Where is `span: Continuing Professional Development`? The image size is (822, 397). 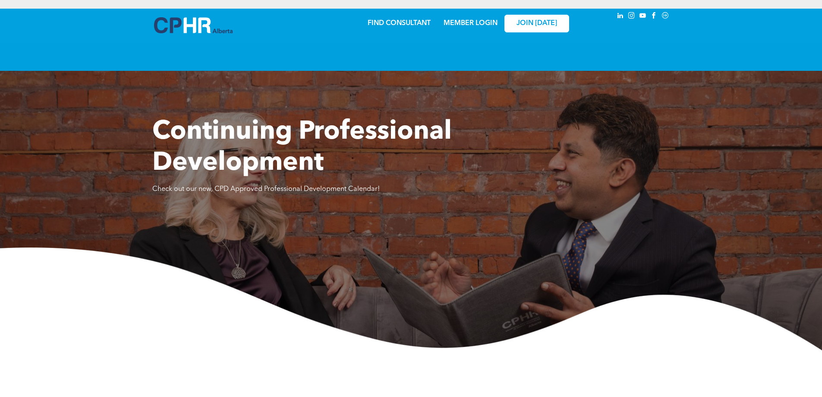 span: Continuing Professional Development is located at coordinates (302, 148).